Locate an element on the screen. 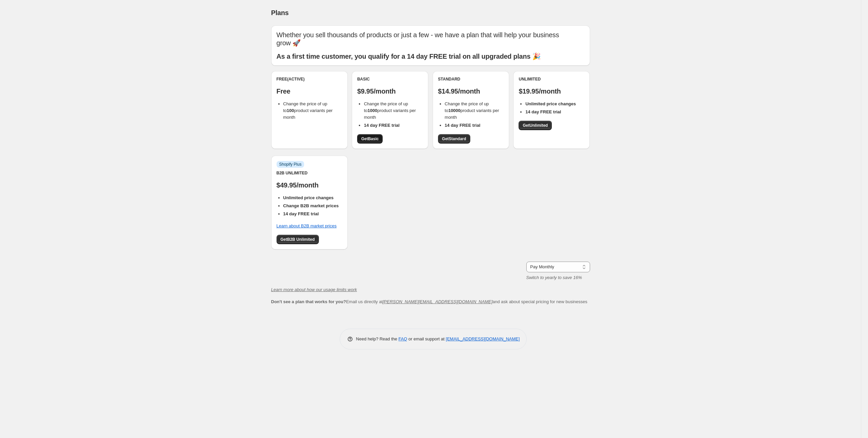 This screenshot has height=438, width=868. p: $19.95/month is located at coordinates (552, 91).